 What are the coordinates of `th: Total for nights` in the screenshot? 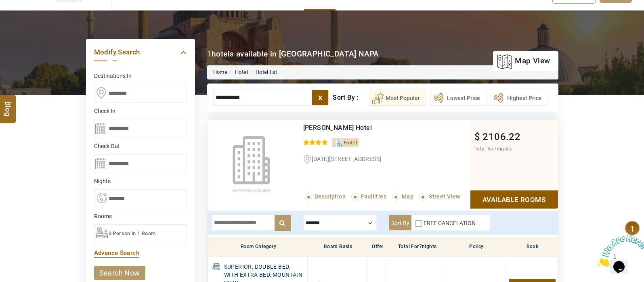 It's located at (416, 247).